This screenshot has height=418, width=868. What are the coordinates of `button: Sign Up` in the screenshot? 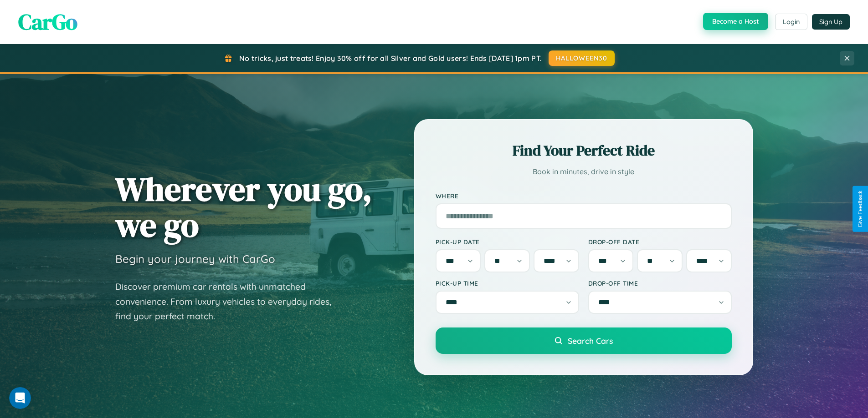 It's located at (830, 22).